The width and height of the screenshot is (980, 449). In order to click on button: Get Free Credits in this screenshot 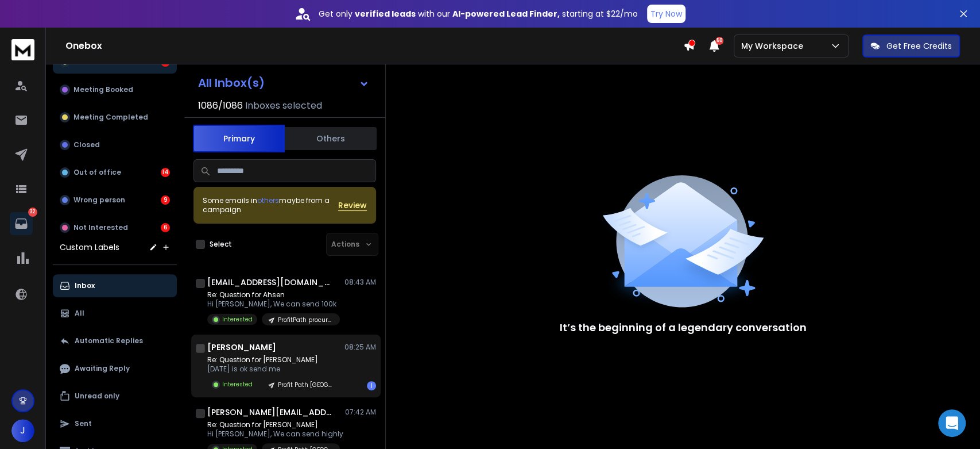, I will do `click(911, 46)`.